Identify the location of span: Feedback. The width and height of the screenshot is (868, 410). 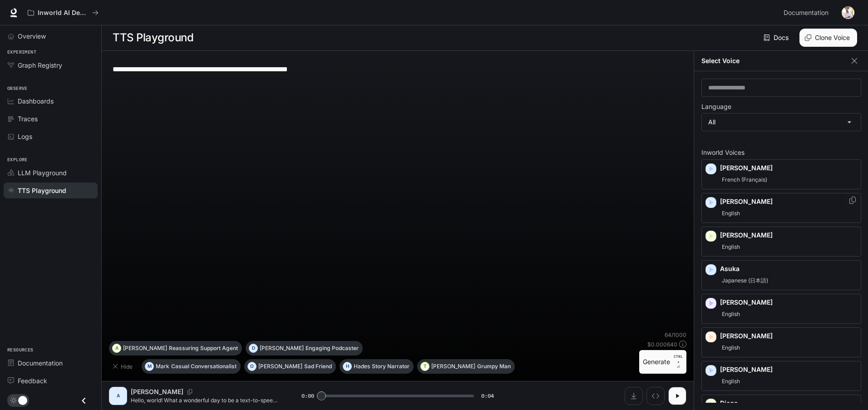
(32, 380).